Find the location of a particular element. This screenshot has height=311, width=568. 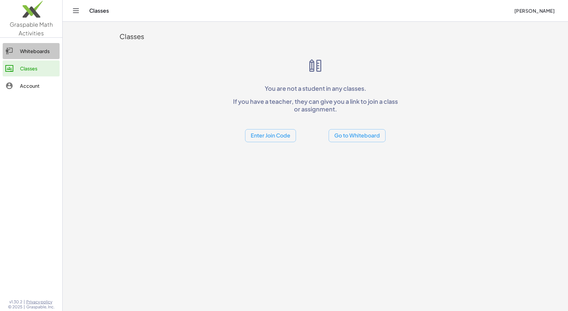

p: If you have a teacher, they can give you a link to join a class or assignment. is located at coordinates (316, 105).